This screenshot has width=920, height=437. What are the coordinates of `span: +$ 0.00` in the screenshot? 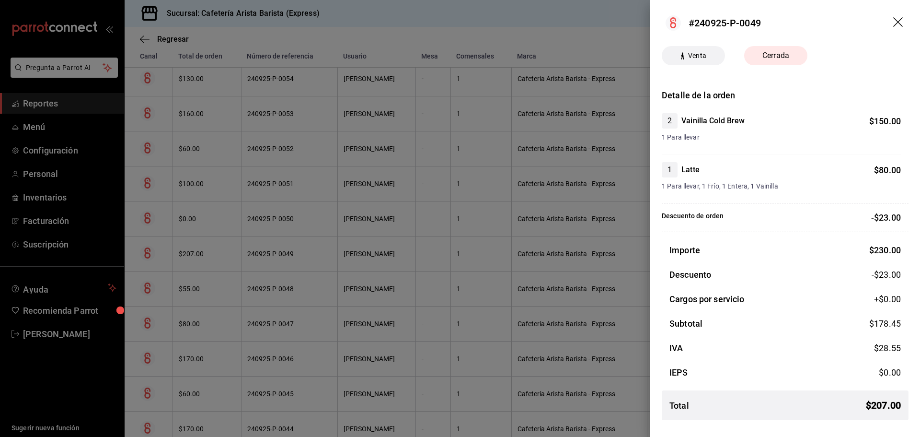 It's located at (887, 299).